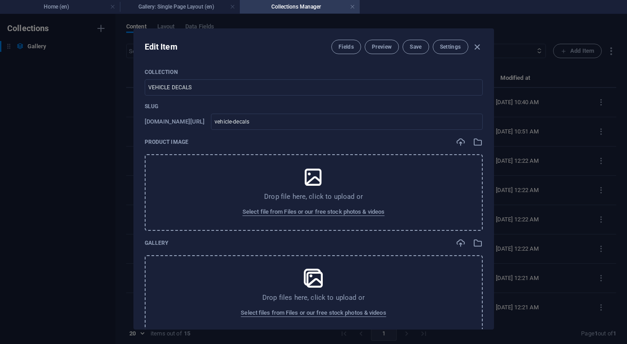 Image resolution: width=627 pixels, height=344 pixels. I want to click on button: Select files from Files or our free stock photos & videos, so click(313, 313).